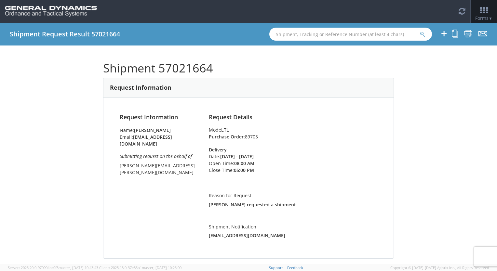 The height and width of the screenshot is (271, 497). Describe the element at coordinates (244, 163) in the screenshot. I see `strong: 08:00 AM` at that location.